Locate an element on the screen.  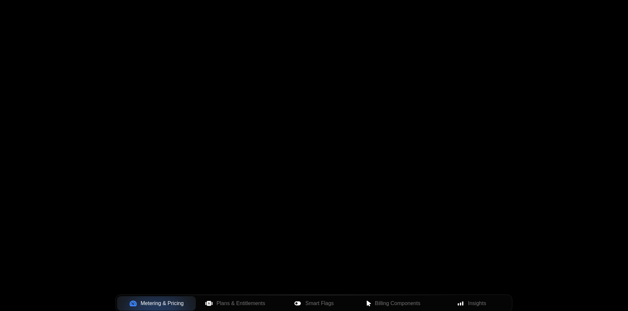
button: Insights is located at coordinates (471, 304).